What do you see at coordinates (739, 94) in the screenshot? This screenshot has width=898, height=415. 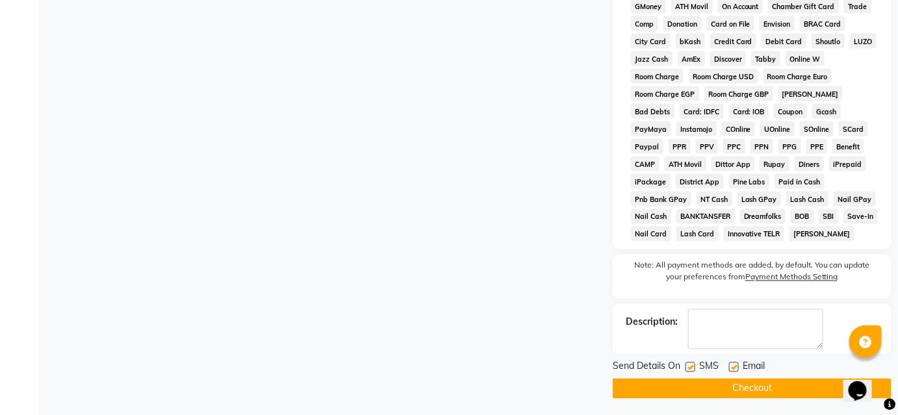 I see `span: Room Charge GBP` at bounding box center [739, 94].